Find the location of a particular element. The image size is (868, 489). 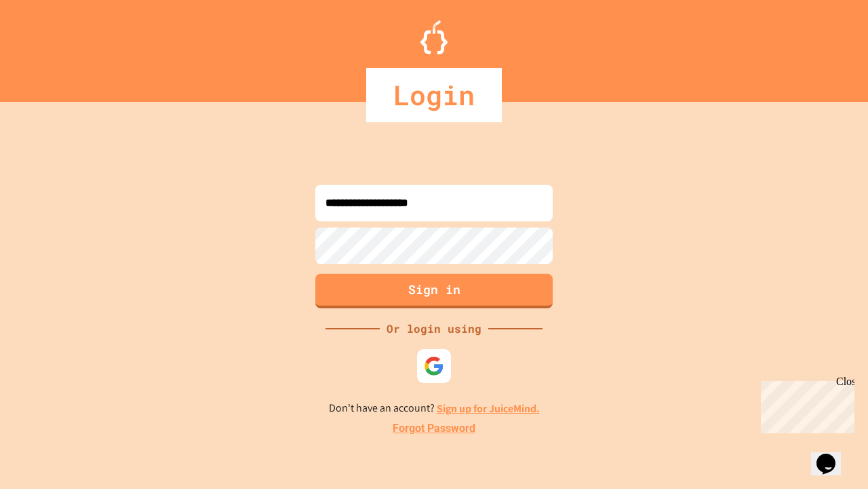

a: Sign up for JuiceMind. is located at coordinates (489, 408).